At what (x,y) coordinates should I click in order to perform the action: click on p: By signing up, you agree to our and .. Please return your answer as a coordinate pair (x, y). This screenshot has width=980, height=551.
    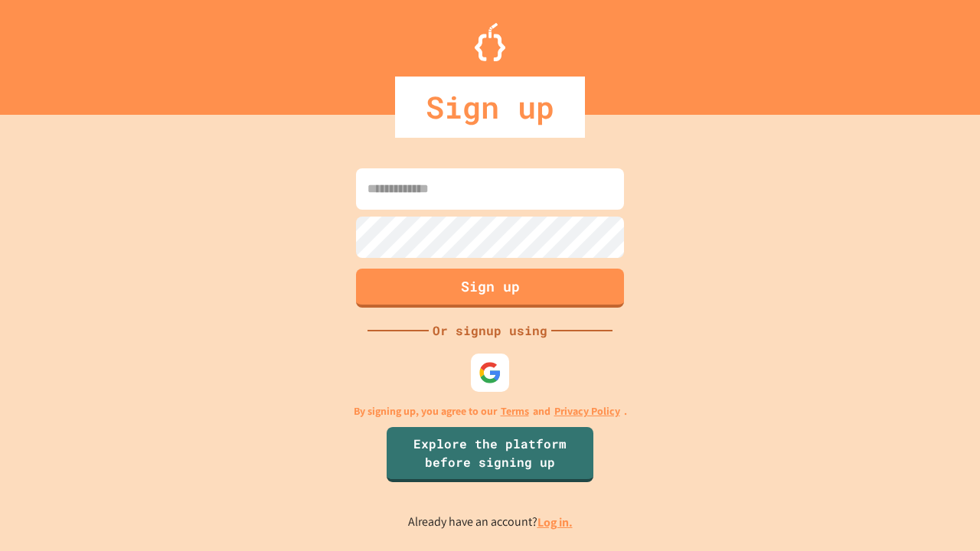
    Looking at the image, I should click on (490, 411).